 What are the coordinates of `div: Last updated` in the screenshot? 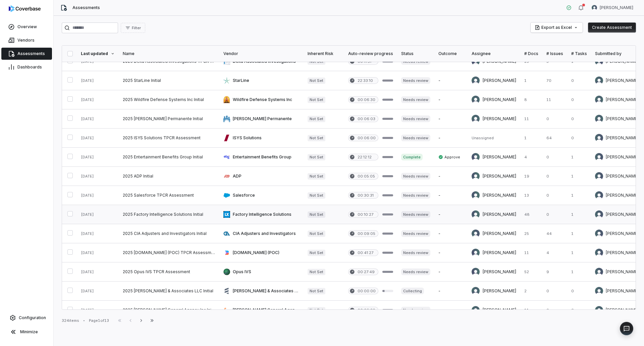 It's located at (97, 54).